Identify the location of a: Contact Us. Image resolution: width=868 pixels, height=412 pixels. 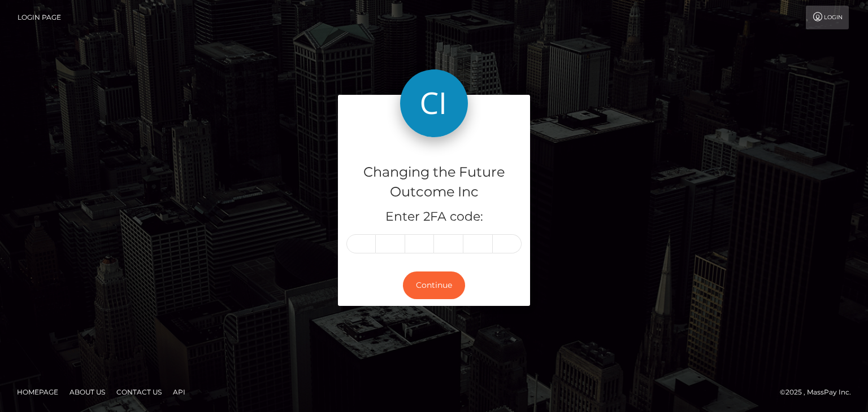
(139, 392).